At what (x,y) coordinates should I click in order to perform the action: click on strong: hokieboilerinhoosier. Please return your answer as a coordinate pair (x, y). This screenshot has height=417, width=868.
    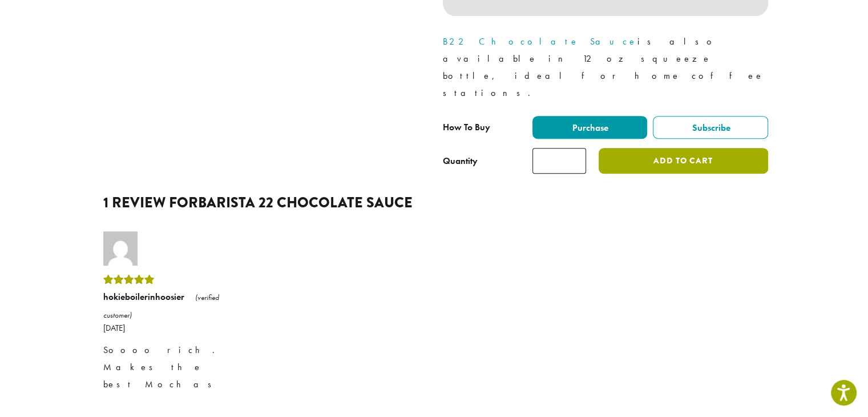
    Looking at the image, I should click on (144, 296).